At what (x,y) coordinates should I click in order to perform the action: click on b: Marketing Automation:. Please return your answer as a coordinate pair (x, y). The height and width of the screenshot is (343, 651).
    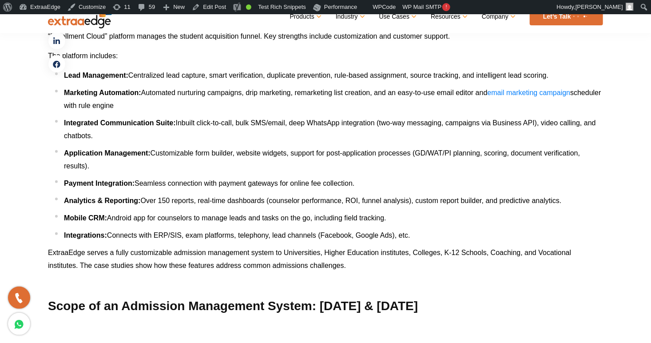
    Looking at the image, I should click on (103, 92).